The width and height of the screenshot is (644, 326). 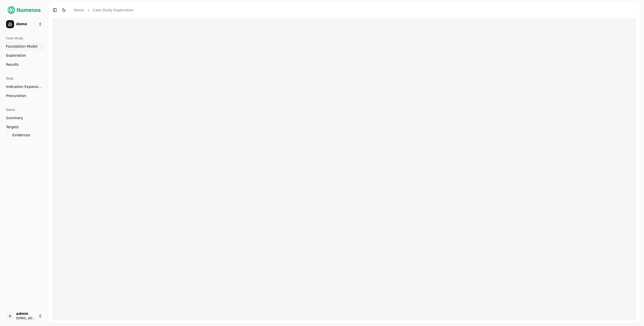 I want to click on span: A, so click(x=10, y=316).